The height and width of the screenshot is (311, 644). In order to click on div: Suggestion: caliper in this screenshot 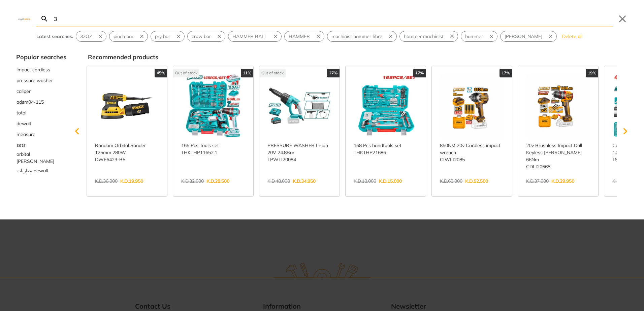, I will do `click(41, 91)`.